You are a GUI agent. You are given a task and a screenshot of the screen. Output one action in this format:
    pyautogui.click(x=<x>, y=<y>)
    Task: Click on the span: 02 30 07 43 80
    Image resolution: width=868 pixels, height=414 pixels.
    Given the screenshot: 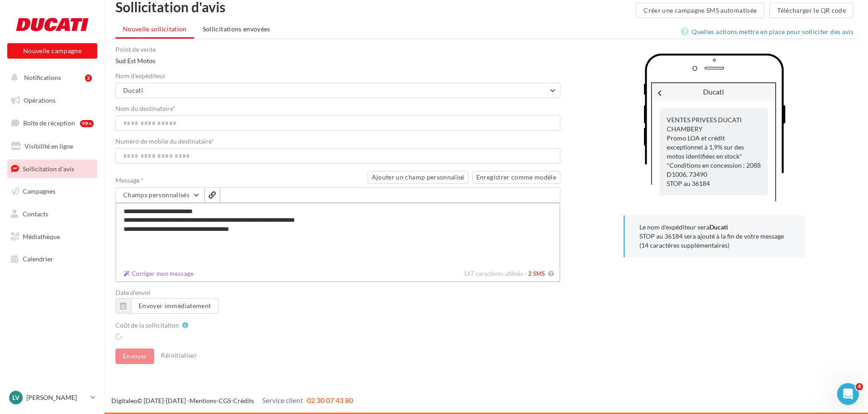 What is the action you would take?
    pyautogui.click(x=330, y=400)
    